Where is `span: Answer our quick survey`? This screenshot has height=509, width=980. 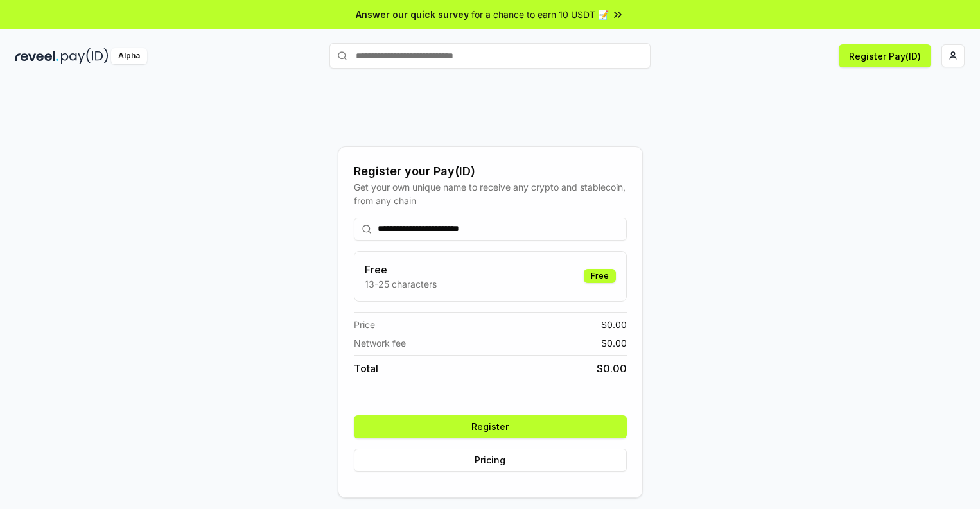
span: Answer our quick survey is located at coordinates (412, 14).